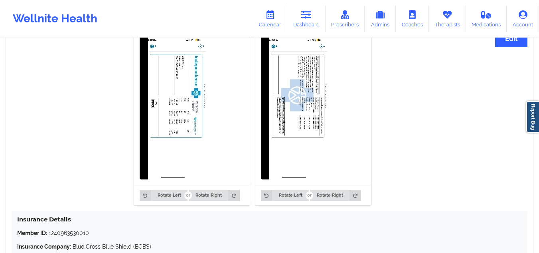 The height and width of the screenshot is (253, 539). Describe the element at coordinates (511, 38) in the screenshot. I see `button: Edit` at that location.